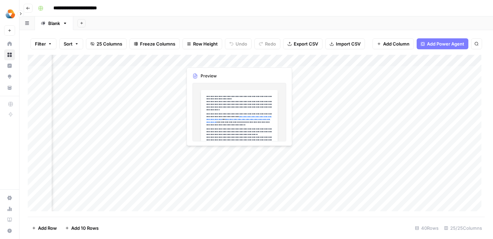 Image resolution: width=493 pixels, height=239 pixels. Describe the element at coordinates (302, 44) in the screenshot. I see `button: Export CSV` at that location.